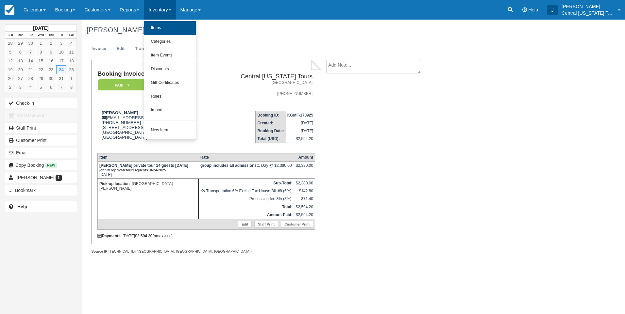 This screenshot has height=314, width=625. What do you see at coordinates (100, 252) in the screenshot?
I see `strong: Source IP:` at bounding box center [100, 252].